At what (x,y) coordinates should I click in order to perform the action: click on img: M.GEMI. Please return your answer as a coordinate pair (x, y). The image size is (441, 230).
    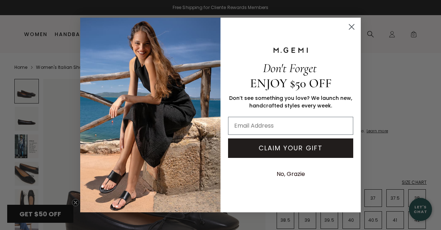
    Looking at the image, I should click on (291, 50).